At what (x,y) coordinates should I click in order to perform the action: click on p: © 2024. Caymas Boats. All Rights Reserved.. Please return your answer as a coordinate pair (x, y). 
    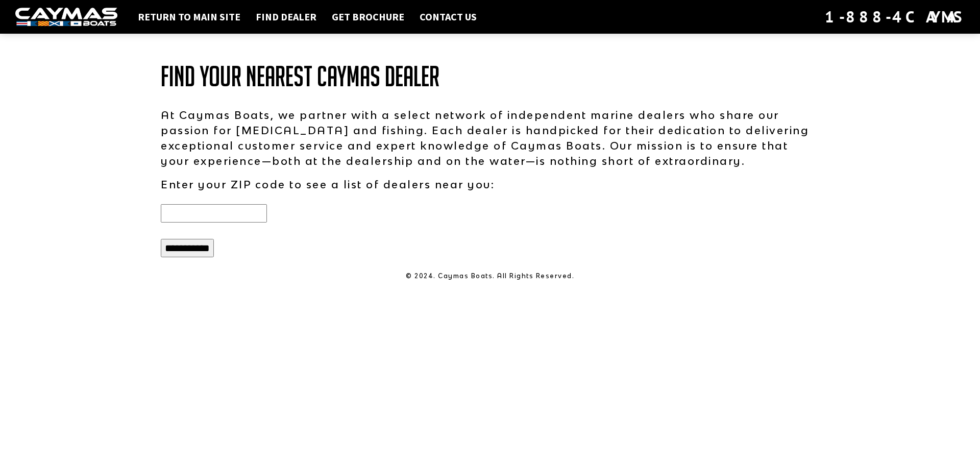
    Looking at the image, I should click on (490, 276).